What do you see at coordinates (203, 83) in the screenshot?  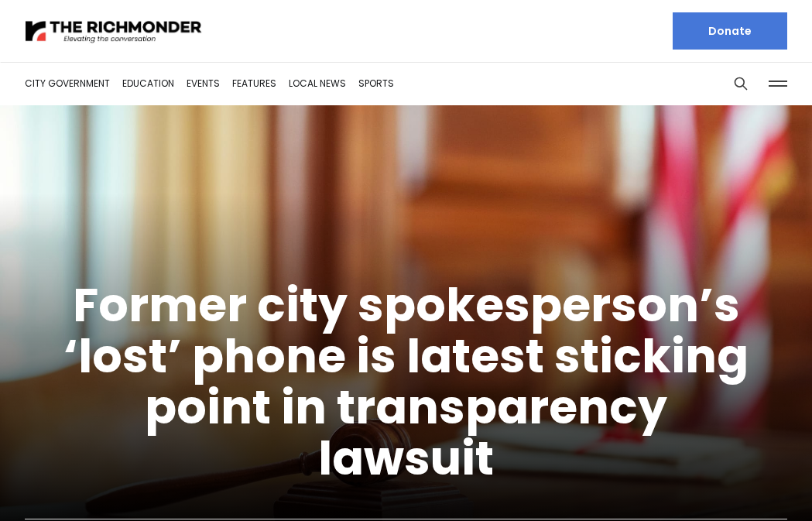 I see `a: Events` at bounding box center [203, 83].